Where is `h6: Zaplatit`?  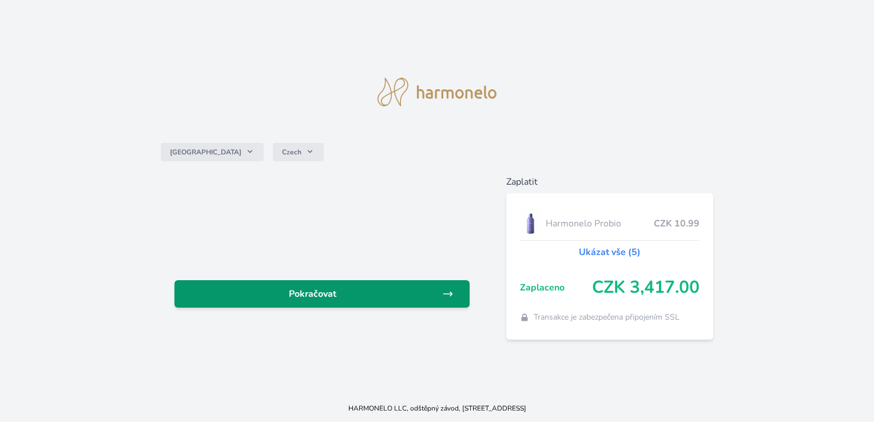
h6: Zaplatit is located at coordinates (610, 182).